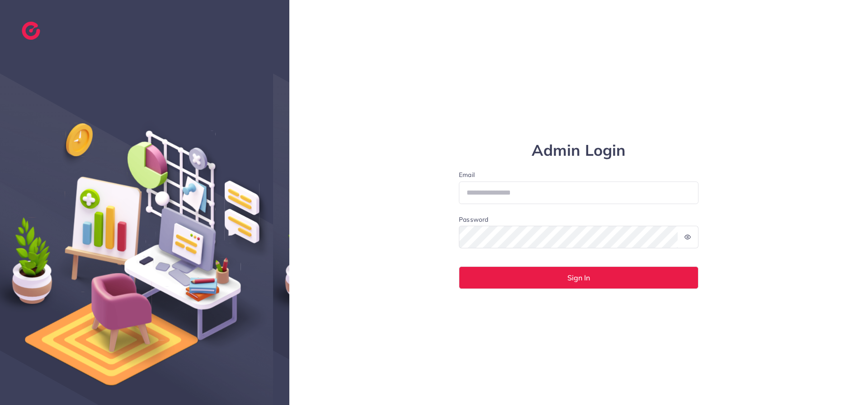  What do you see at coordinates (579, 175) in the screenshot?
I see `label: Email` at bounding box center [579, 175].